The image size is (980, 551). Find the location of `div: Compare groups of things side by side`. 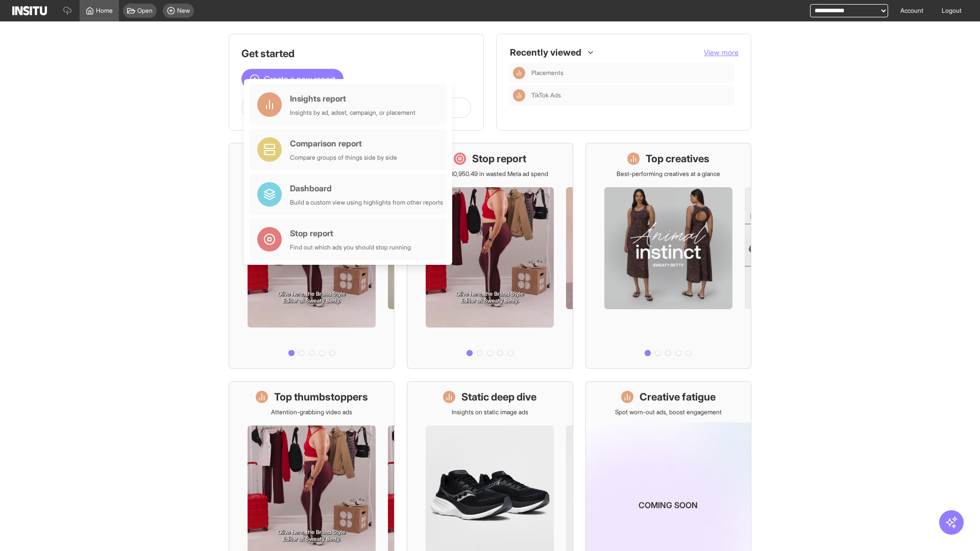

div: Compare groups of things side by side is located at coordinates (344, 158).